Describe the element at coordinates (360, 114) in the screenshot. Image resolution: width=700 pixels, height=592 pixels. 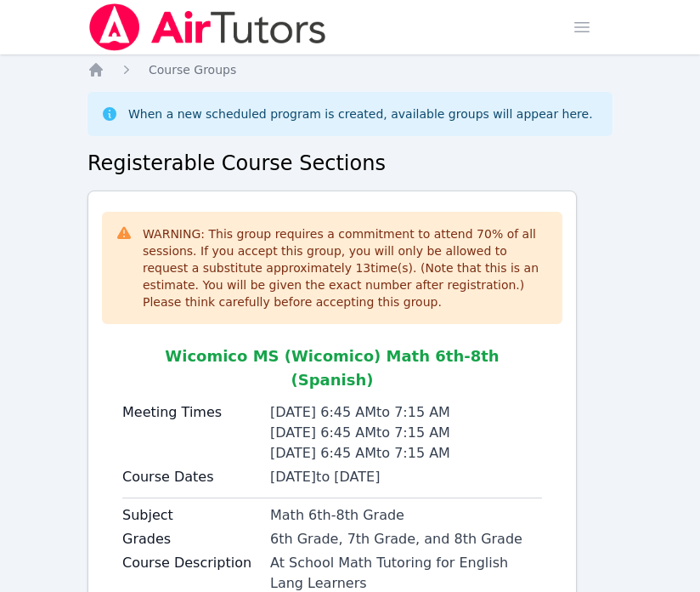
I see `div: When a new scheduled program is created, available groups will appear here.` at that location.